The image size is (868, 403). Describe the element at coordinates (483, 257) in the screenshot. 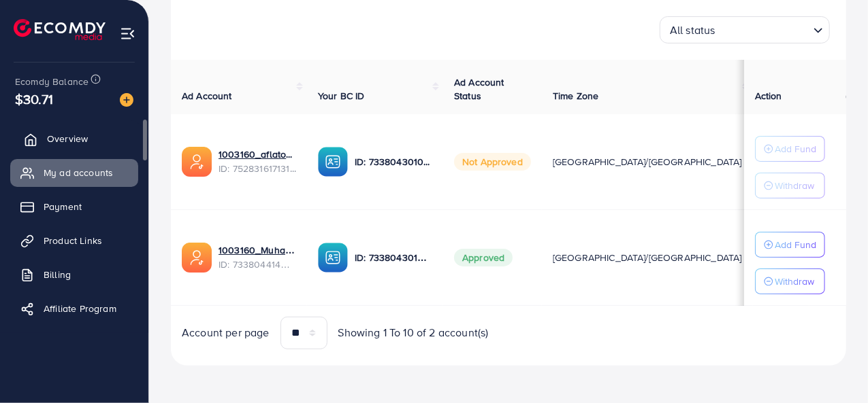

I see `span: Approved` at that location.